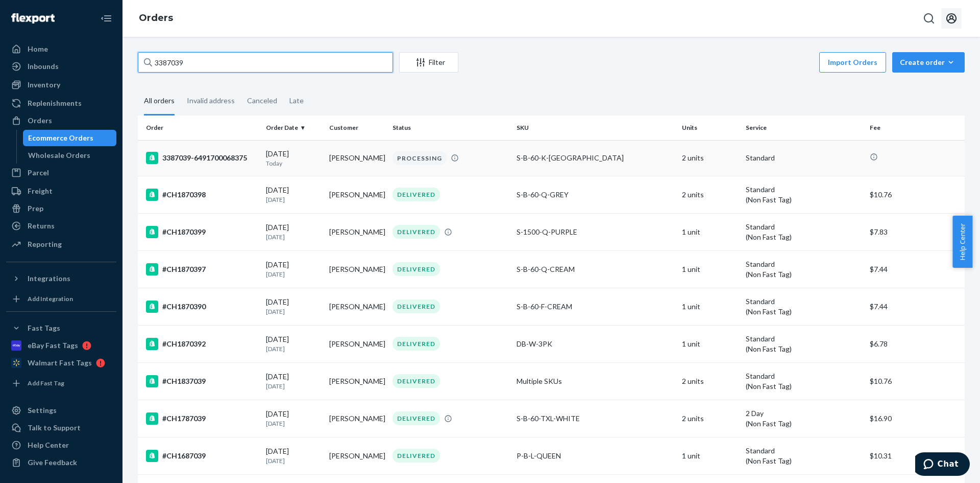 Image resolution: width=980 pixels, height=483 pixels. What do you see at coordinates (429, 62) in the screenshot?
I see `div: Filter` at bounding box center [429, 62].